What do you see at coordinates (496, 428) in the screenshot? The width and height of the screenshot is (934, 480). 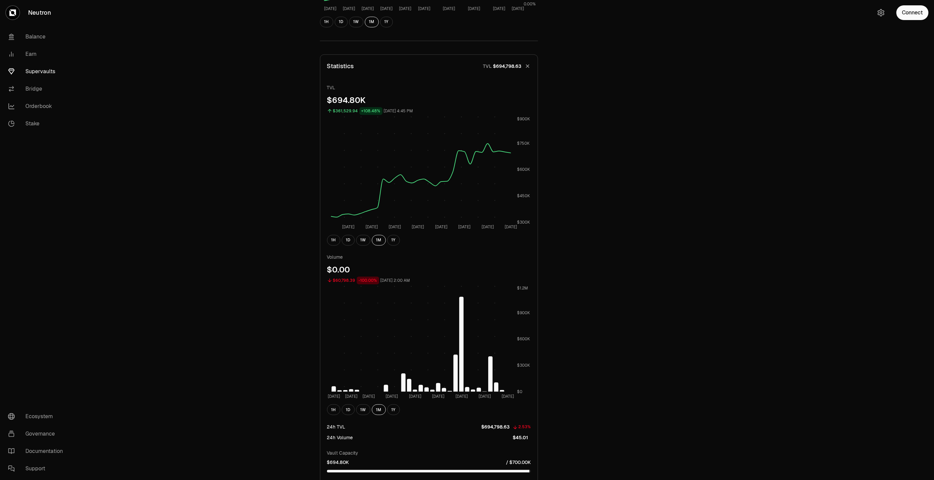 I see `p: $694,798.63` at bounding box center [496, 428].